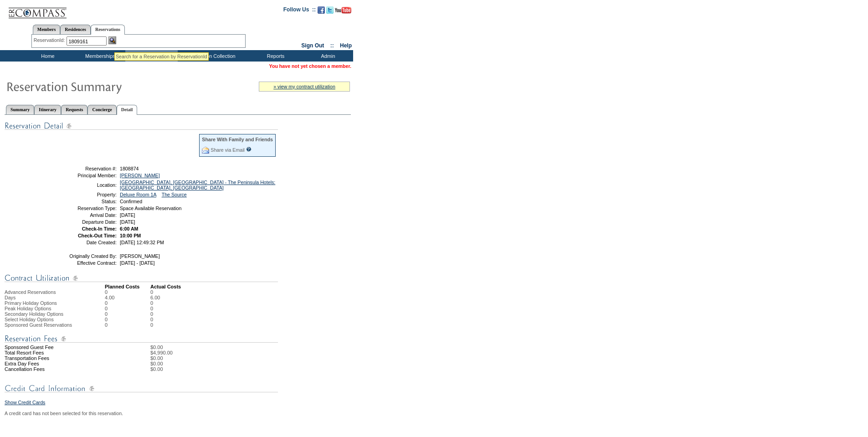  Describe the element at coordinates (274, 56) in the screenshot. I see `td: Reports` at that location.